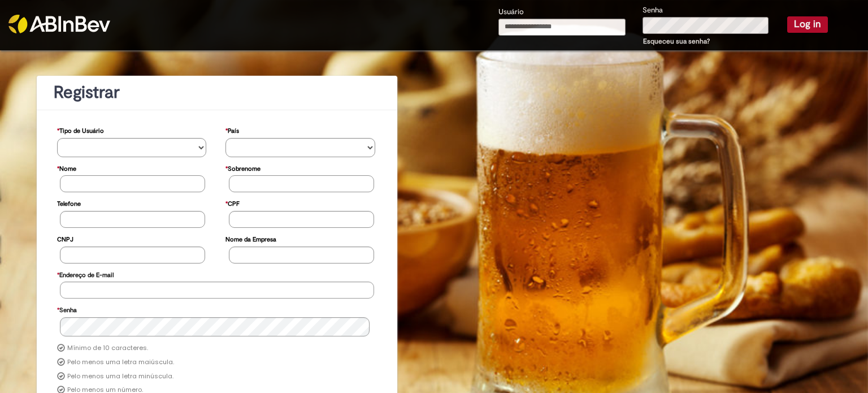  I want to click on label: Telefone, so click(69, 202).